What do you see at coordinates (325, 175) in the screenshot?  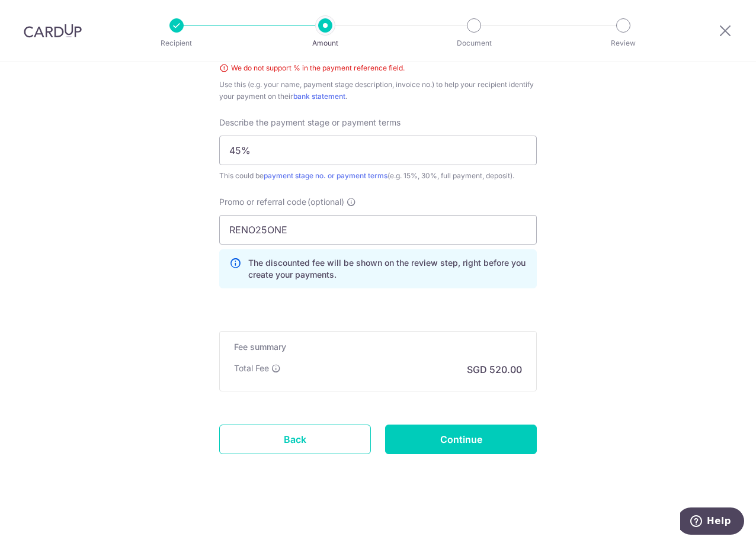 I see `a: payment stage no. or payment terms` at bounding box center [325, 175].